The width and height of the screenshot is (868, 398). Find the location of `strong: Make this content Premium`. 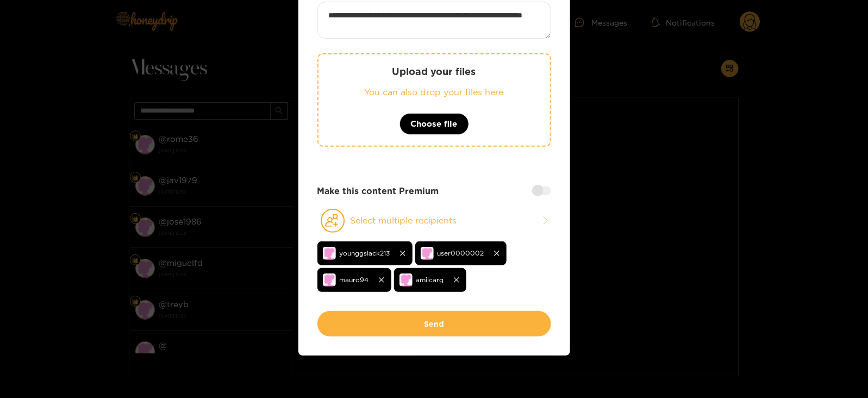

strong: Make this content Premium is located at coordinates (378, 191).